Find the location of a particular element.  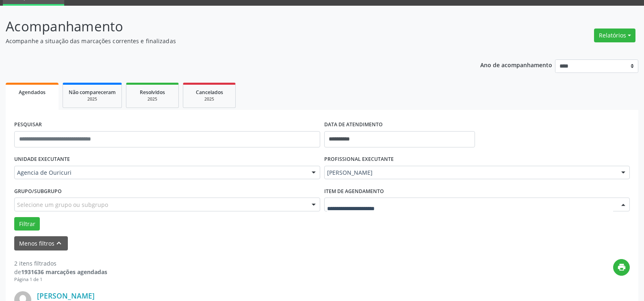

i: print is located at coordinates (622, 267).